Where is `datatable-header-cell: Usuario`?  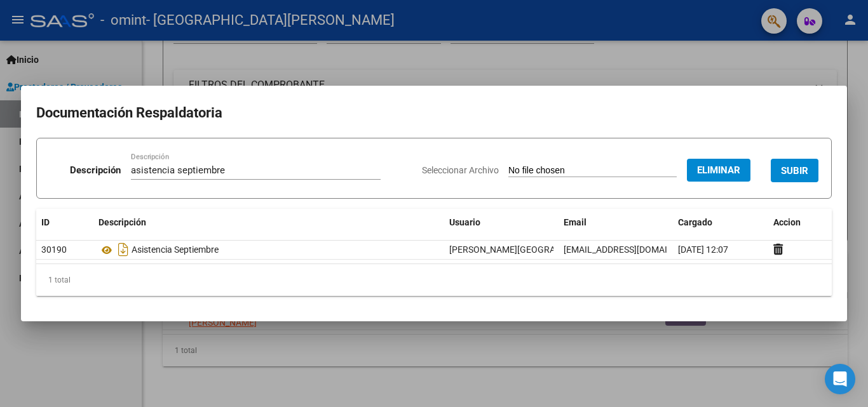
datatable-header-cell: Usuario is located at coordinates (502, 222).